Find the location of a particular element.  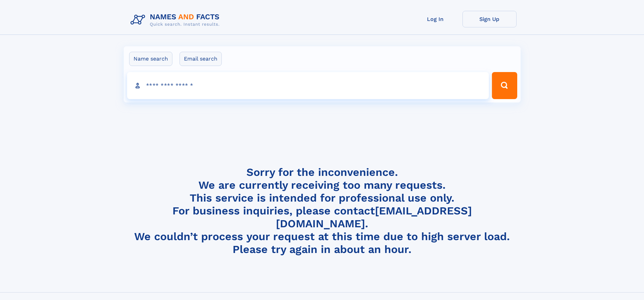

button: Search Button is located at coordinates (505, 85).